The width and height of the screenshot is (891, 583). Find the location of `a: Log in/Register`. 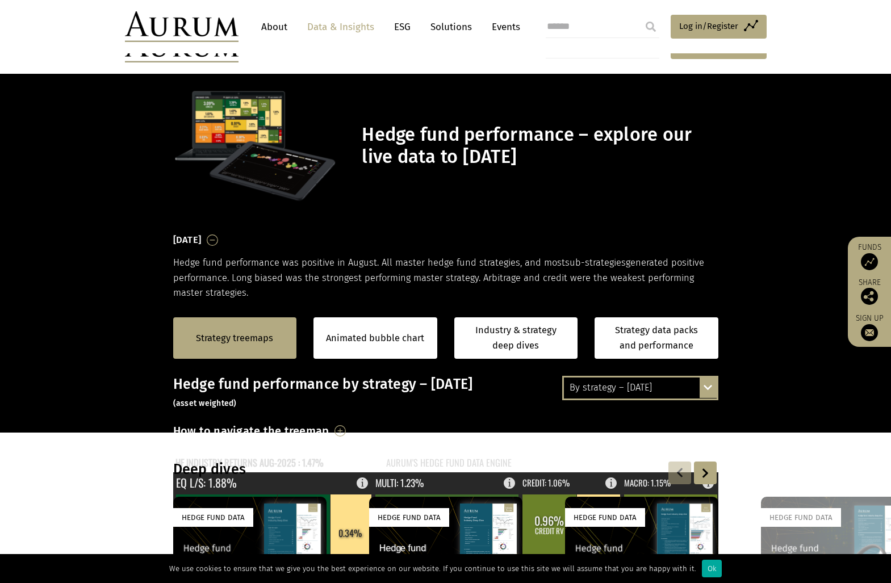

a: Log in/Register is located at coordinates (718, 27).